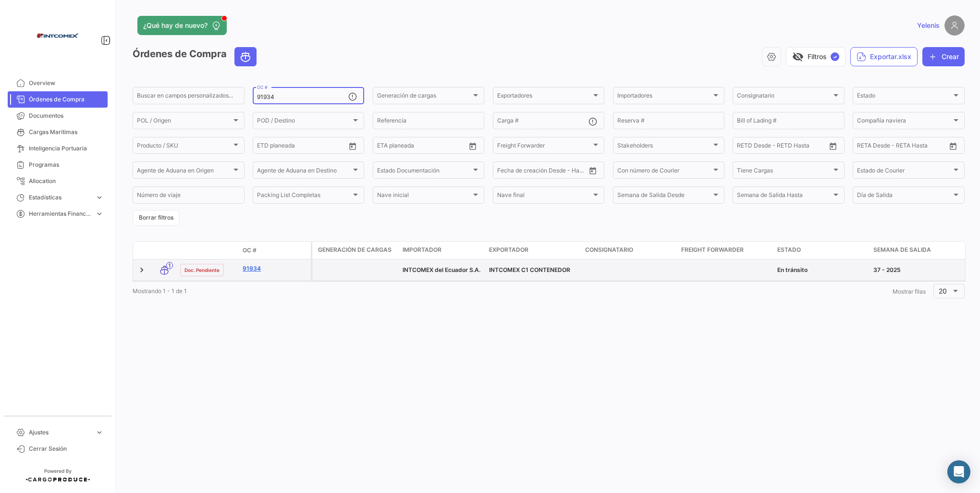 The image size is (980, 493). Describe the element at coordinates (58, 35) in the screenshot. I see `img: intcomex.png` at that location.